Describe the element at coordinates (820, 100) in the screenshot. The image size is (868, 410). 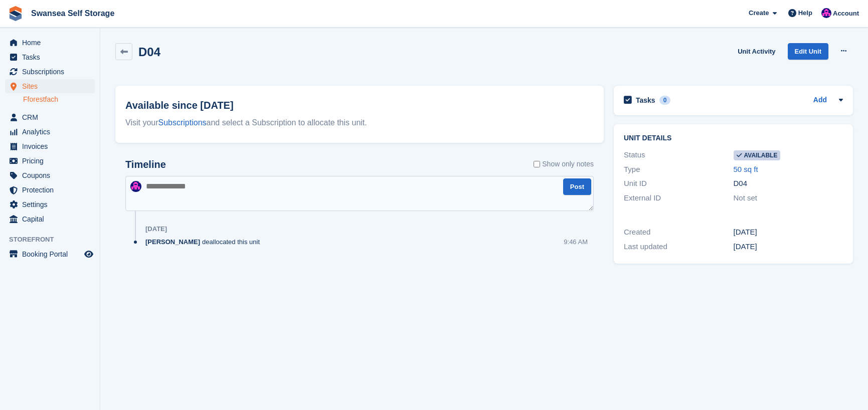
I see `a: Add` at that location.